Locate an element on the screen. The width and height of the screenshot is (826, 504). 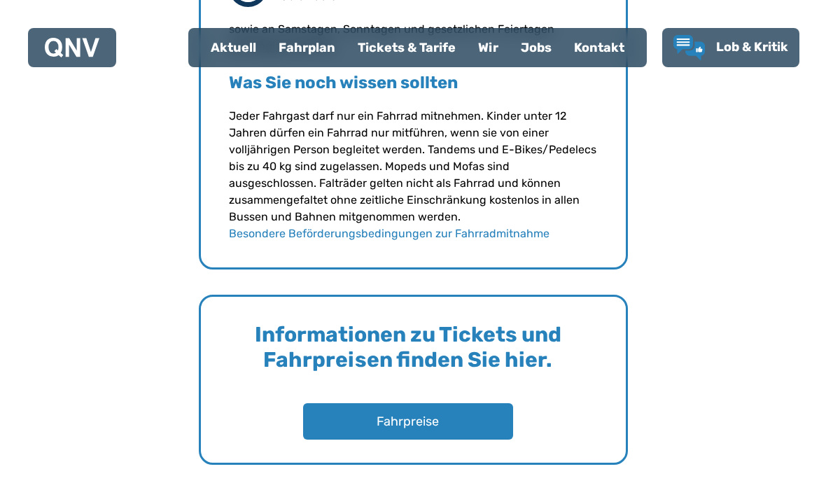
div: Tickets & Tarife is located at coordinates (407, 48).